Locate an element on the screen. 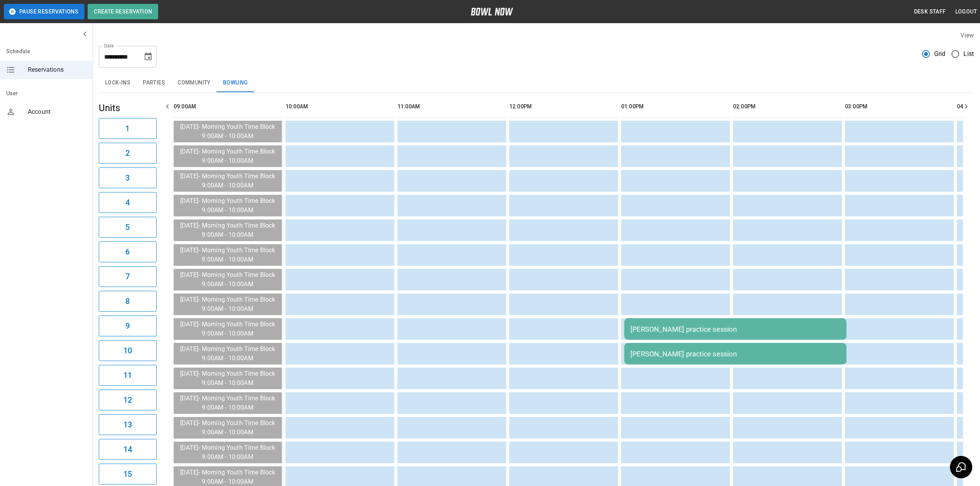  h6: 7 is located at coordinates (128, 276).